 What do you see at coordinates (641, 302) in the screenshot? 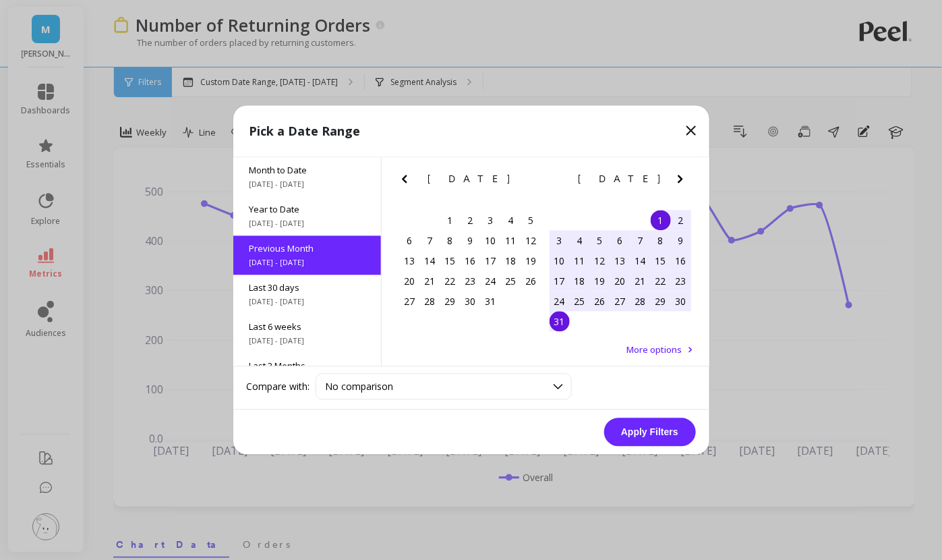
I see `div: Choose Thursday, August 28th, 2025` at bounding box center [641, 302].